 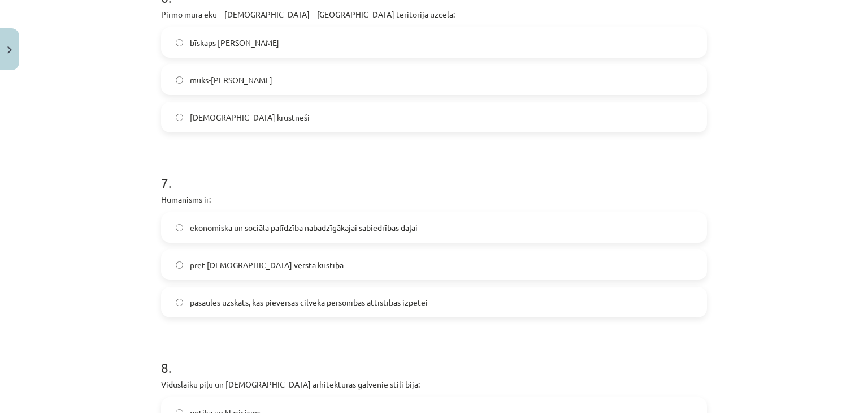 What do you see at coordinates (303, 228) in the screenshot?
I see `span: ekonomiska un sociāla palīdzība nabadzīgākajai sabiedrības daļai` at bounding box center [303, 228].